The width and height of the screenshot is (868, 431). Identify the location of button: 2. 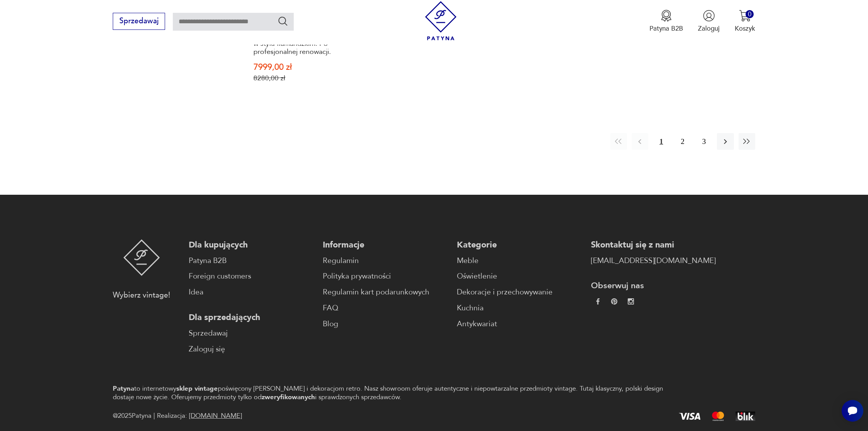
(682, 141).